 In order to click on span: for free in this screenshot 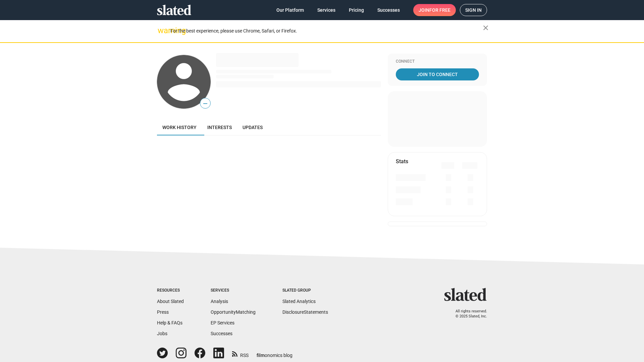, I will do `click(440, 10)`.